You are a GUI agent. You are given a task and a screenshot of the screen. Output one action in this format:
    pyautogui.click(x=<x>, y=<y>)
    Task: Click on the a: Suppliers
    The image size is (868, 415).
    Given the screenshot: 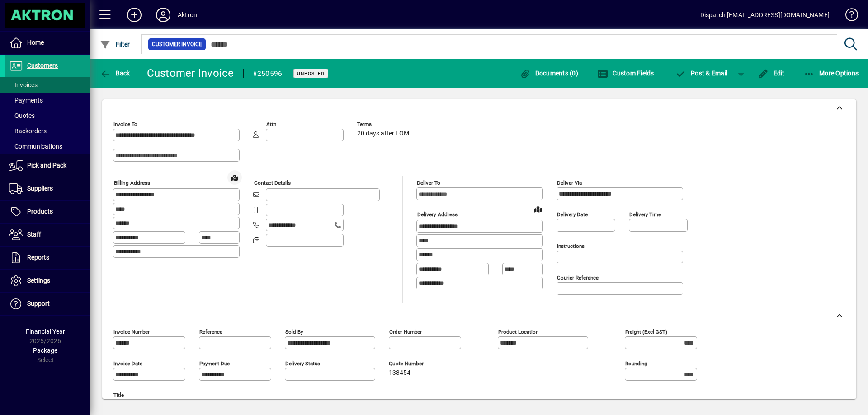 What is the action you would take?
    pyautogui.click(x=47, y=189)
    